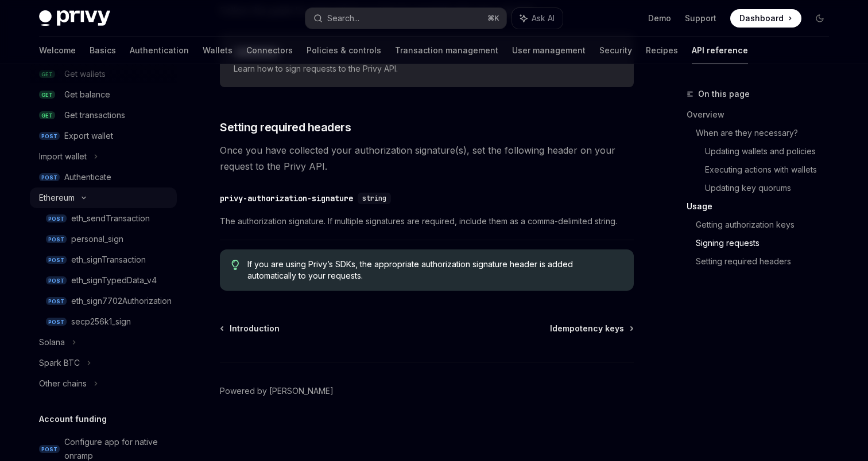  I want to click on a: POSTeth_signTypedData_v4, so click(103, 280).